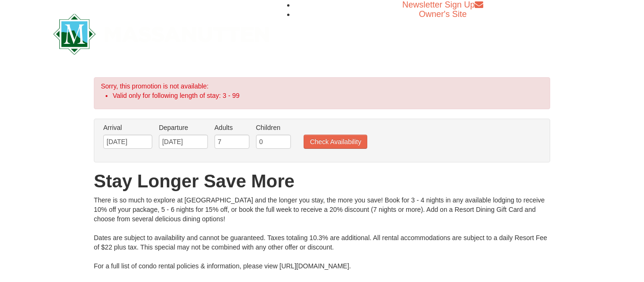  What do you see at coordinates (322, 94) in the screenshot?
I see `div: Sorry, this promotion is not available:` at bounding box center [322, 94].